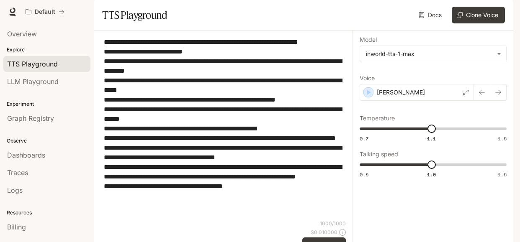  Describe the element at coordinates (478, 15) in the screenshot. I see `button: Clone Voice` at that location.